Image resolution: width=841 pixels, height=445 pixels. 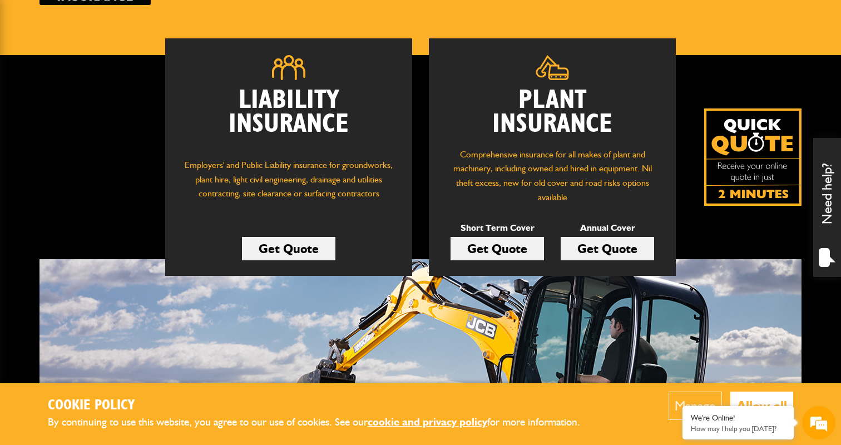 I want to click on h2: Cookie Policy, so click(x=323, y=405).